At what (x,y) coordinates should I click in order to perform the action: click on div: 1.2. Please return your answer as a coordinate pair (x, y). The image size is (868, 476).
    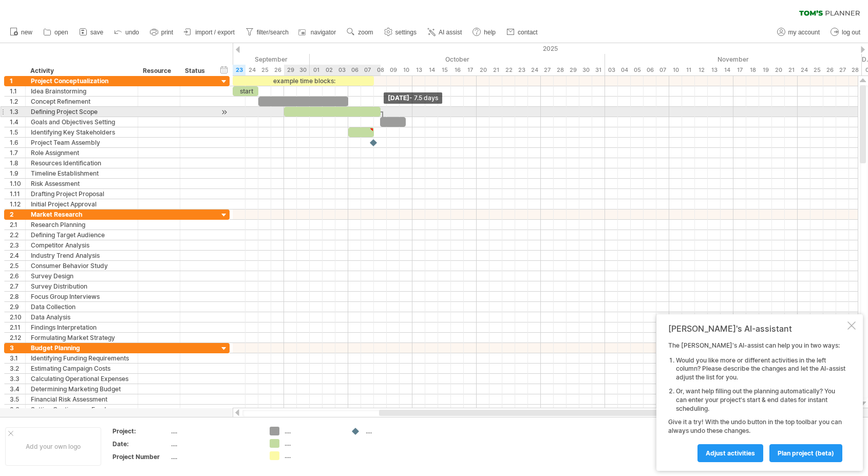
    Looking at the image, I should click on (18, 101).